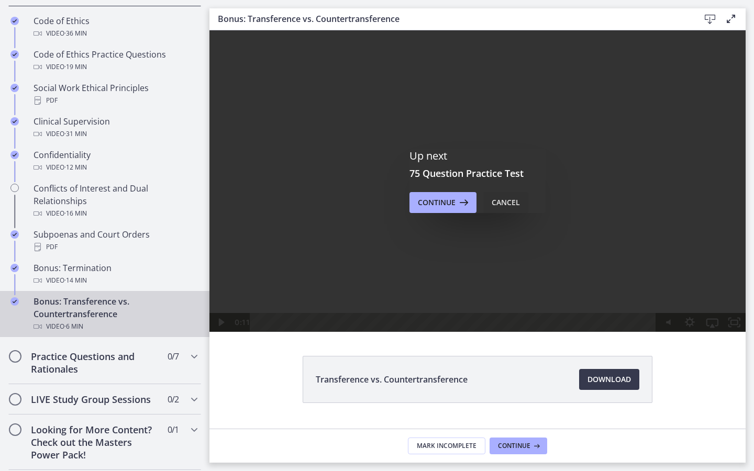 The width and height of the screenshot is (754, 471). I want to click on button: Cancel, so click(506, 203).